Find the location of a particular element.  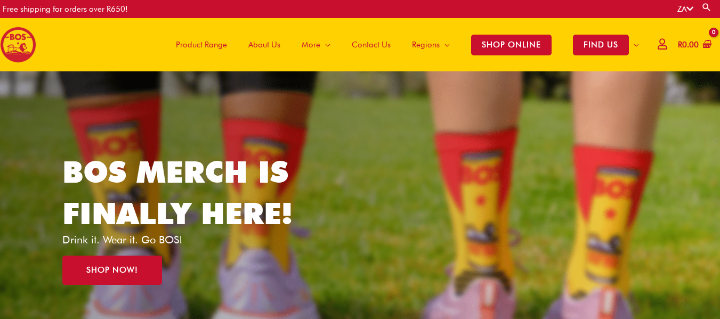

span: SHOP ONLINE is located at coordinates (511, 45).